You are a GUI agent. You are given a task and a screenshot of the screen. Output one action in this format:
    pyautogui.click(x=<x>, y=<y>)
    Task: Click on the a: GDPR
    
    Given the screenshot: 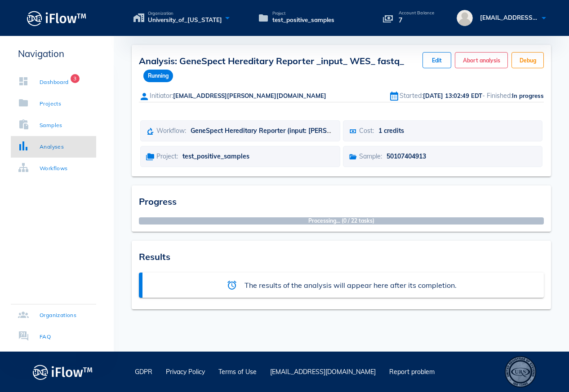 What is the action you would take?
    pyautogui.click(x=143, y=372)
    